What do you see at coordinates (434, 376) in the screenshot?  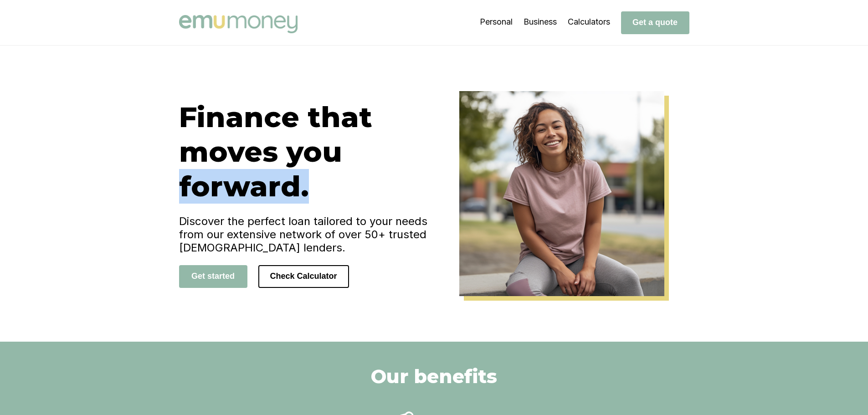 I see `h2: Our benefits` at bounding box center [434, 376].